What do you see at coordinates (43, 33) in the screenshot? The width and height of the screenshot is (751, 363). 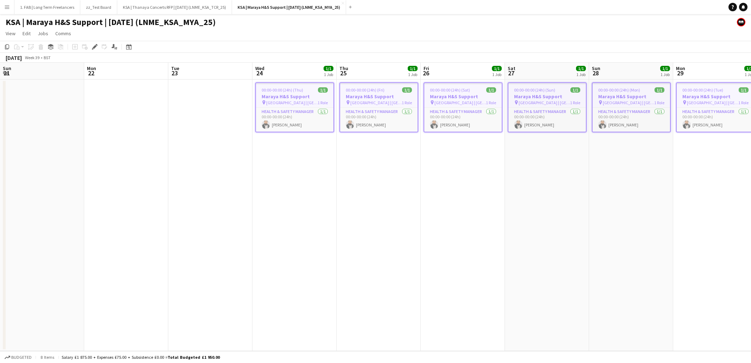 I see `a: Jobs` at bounding box center [43, 33].